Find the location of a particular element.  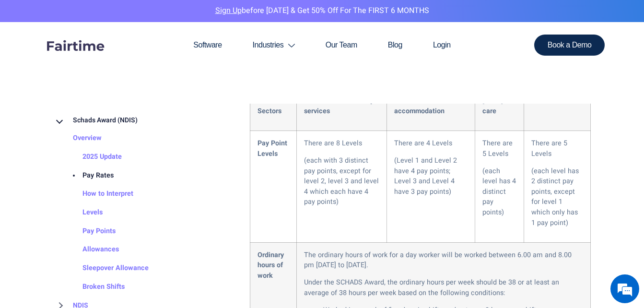

p: (each with 3 distinct pay points, except for level 2, level 3 and level 4 which each have 4 pay p... is located at coordinates (342, 182).